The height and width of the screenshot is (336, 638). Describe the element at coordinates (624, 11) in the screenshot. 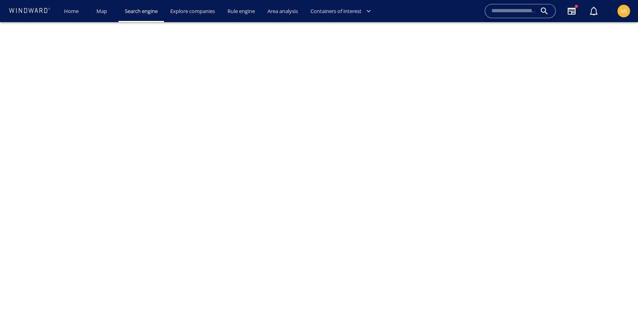

I see `button: MI` at that location.